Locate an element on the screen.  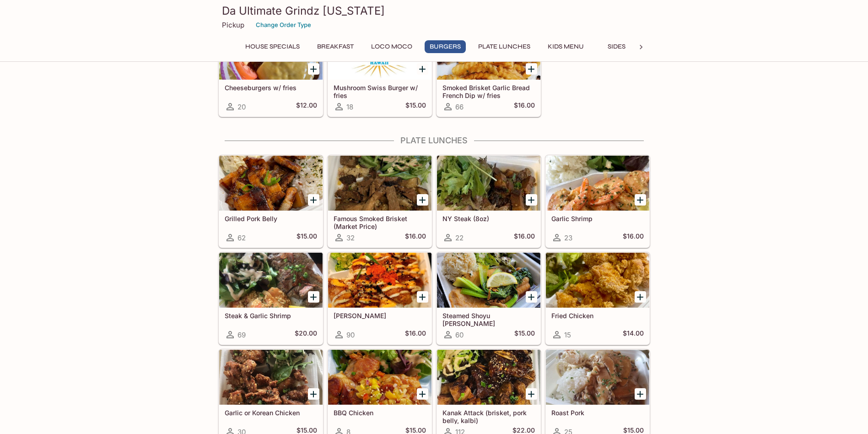
p: Pickup is located at coordinates (233, 25).